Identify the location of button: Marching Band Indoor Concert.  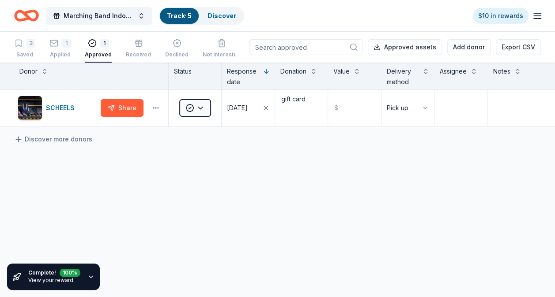
(99, 16).